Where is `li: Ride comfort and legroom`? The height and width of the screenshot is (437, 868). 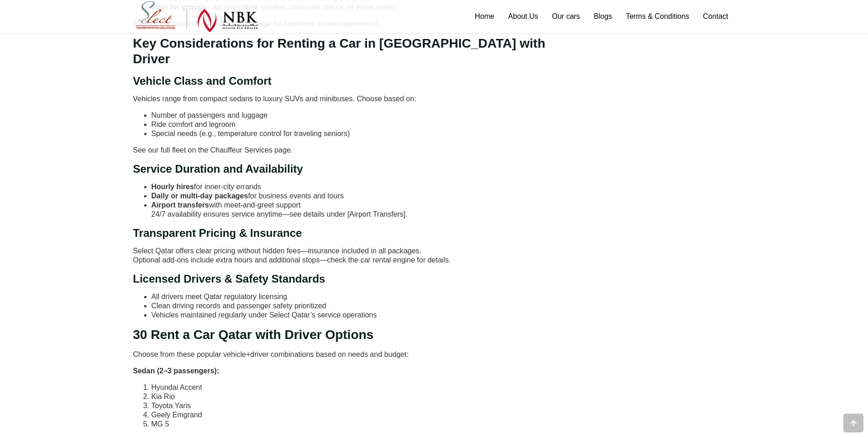
li: Ride comfort and legroom is located at coordinates (365, 124).